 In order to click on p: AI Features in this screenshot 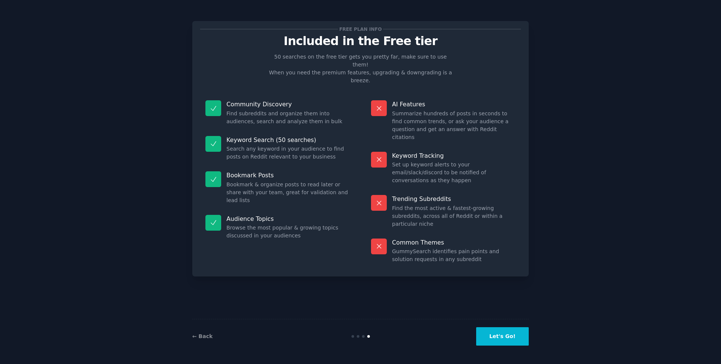, I will do `click(454, 104)`.